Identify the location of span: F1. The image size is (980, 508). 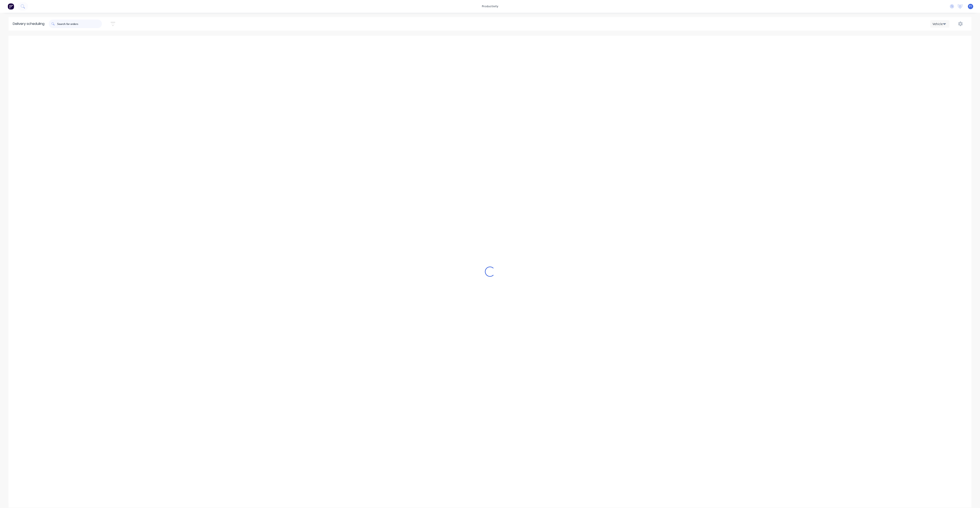
(970, 6).